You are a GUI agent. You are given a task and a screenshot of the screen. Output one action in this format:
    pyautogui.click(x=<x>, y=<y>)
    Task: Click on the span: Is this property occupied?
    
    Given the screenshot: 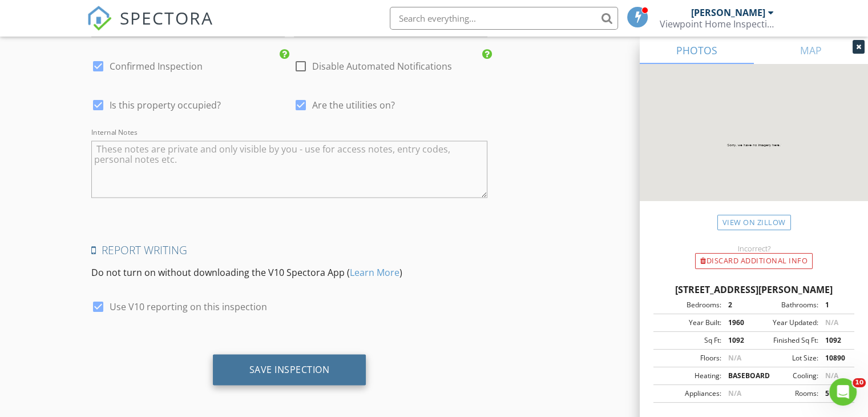 What is the action you would take?
    pyautogui.click(x=165, y=105)
    